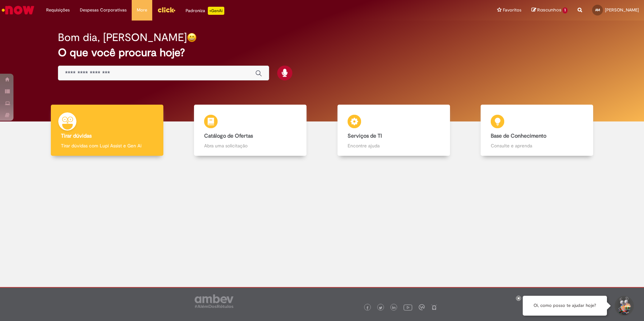  Describe the element at coordinates (422, 307) in the screenshot. I see `img: logo_footer_workplace.png` at that location.